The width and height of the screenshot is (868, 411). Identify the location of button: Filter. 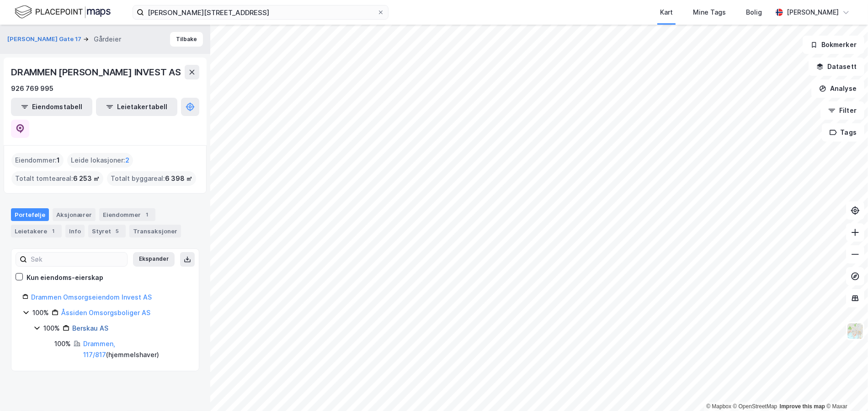
(842, 111).